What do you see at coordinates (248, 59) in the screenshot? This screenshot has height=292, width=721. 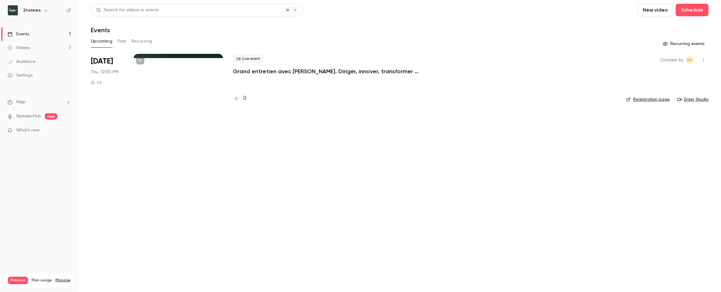 I see `span: Live event` at bounding box center [248, 59].